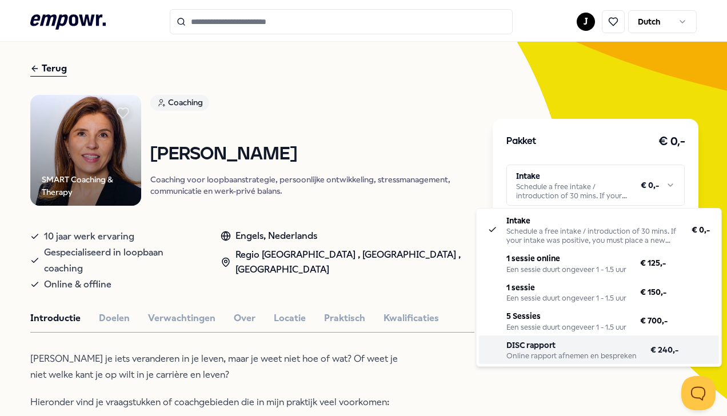  What do you see at coordinates (654, 321) in the screenshot?
I see `span: € 700,-` at bounding box center [654, 321].